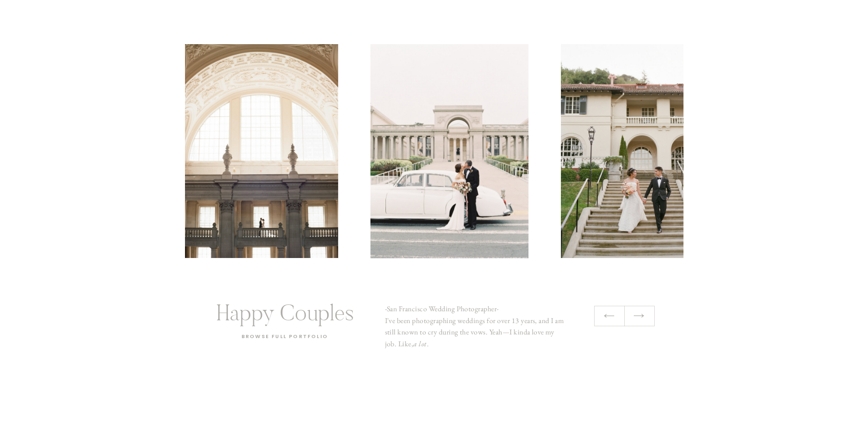  I want to click on img: A romantic moment of a bride and groom walking hand in hand down the elegant venue stairs at the ..., so click(639, 151).